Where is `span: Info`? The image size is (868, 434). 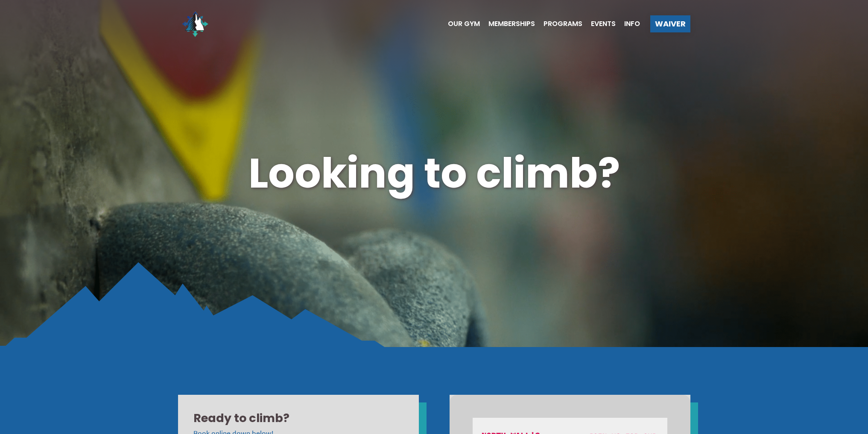
span: Info is located at coordinates (632, 24).